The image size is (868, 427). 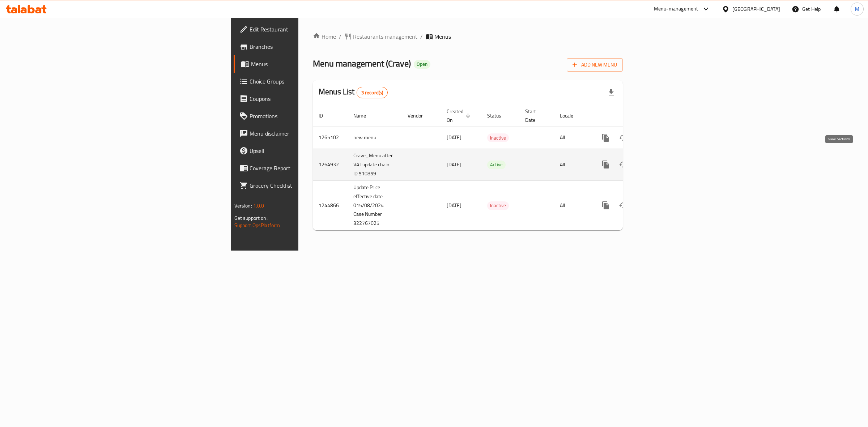 What do you see at coordinates (243, 206) in the screenshot?
I see `span: Version:` at bounding box center [243, 206].